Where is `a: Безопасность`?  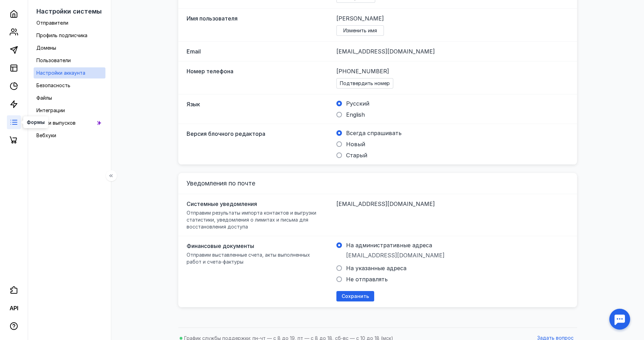 a: Безопасность is located at coordinates (69, 85).